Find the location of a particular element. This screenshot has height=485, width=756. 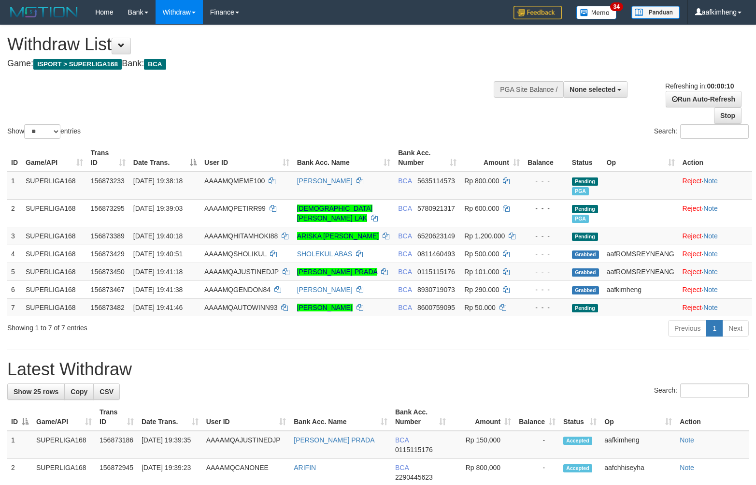

span: Copy 5635114573 to clipboard is located at coordinates (436, 181).